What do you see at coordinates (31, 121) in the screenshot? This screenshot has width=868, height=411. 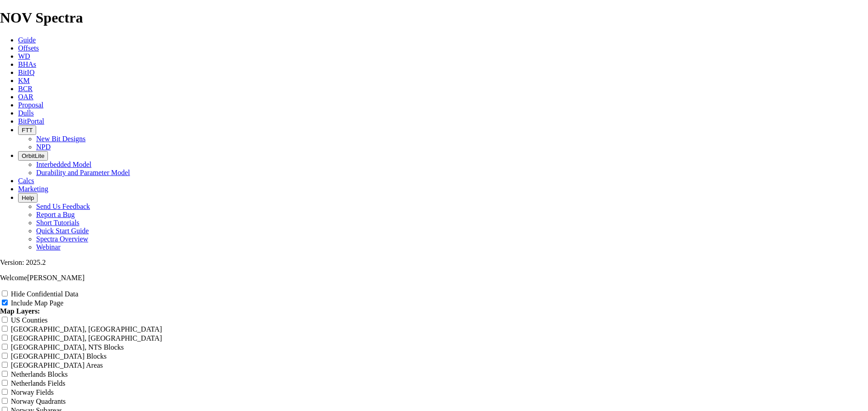 I see `a: BitPortal` at bounding box center [31, 121].